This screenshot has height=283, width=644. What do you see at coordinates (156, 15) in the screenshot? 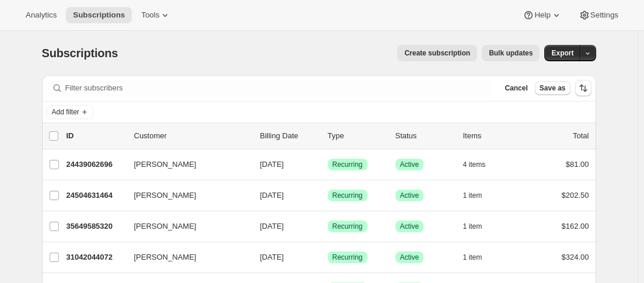
I see `button: Tools` at bounding box center [156, 15].